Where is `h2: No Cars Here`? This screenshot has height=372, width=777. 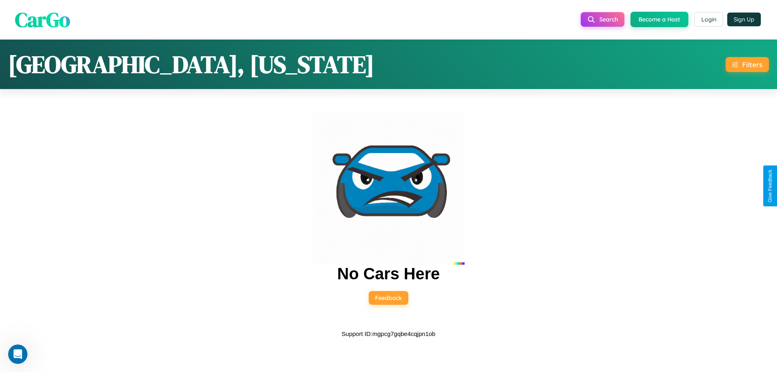
h2: No Cars Here is located at coordinates (388, 274).